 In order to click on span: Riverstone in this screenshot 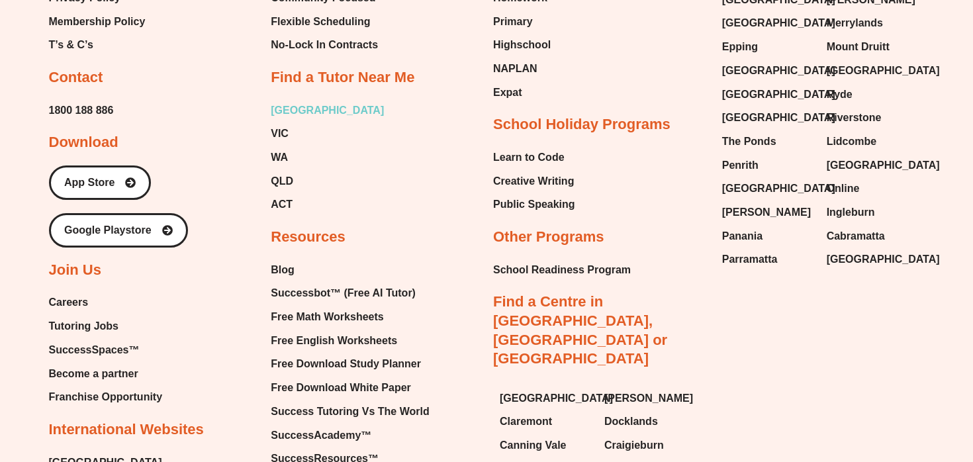, I will do `click(854, 118)`.